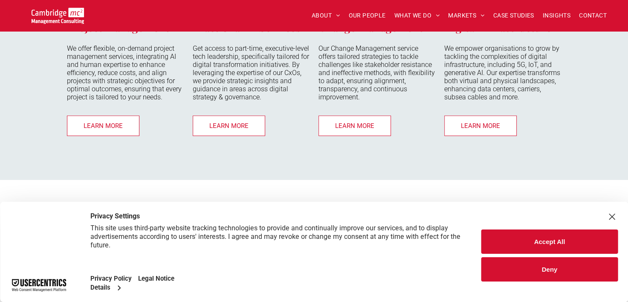  I want to click on a: CASE STUDIES, so click(514, 15).